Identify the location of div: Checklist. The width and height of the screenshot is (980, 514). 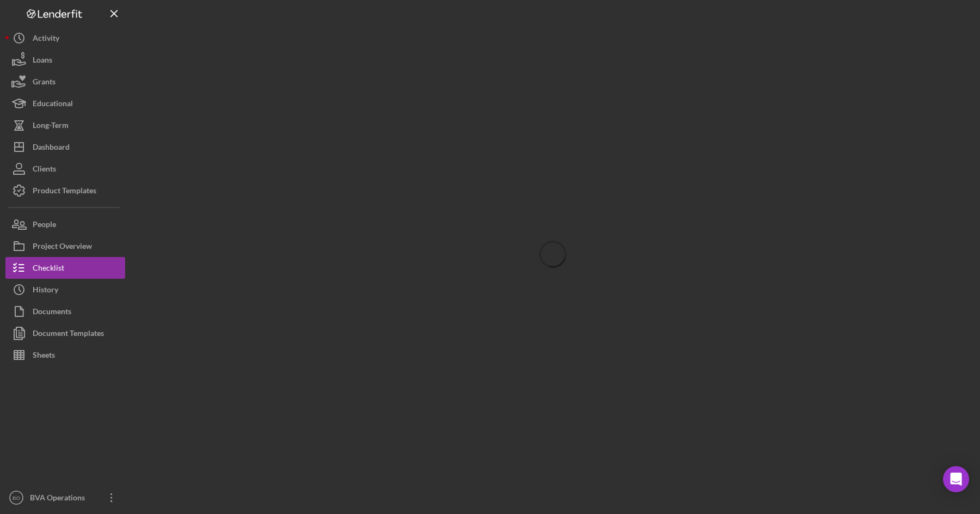
(49, 269).